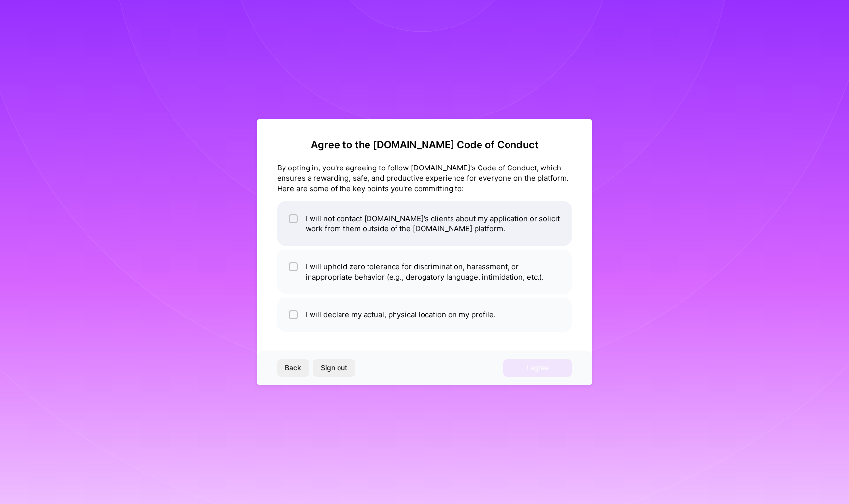 This screenshot has width=849, height=504. What do you see at coordinates (292, 368) in the screenshot?
I see `button: Back` at bounding box center [292, 368].